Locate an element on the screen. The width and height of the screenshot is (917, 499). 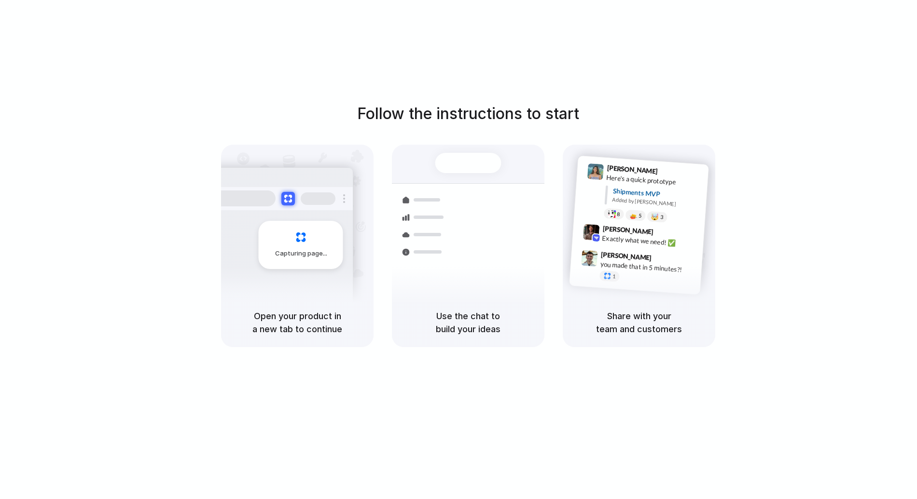
span: 9:47 AM is located at coordinates (664, 260).